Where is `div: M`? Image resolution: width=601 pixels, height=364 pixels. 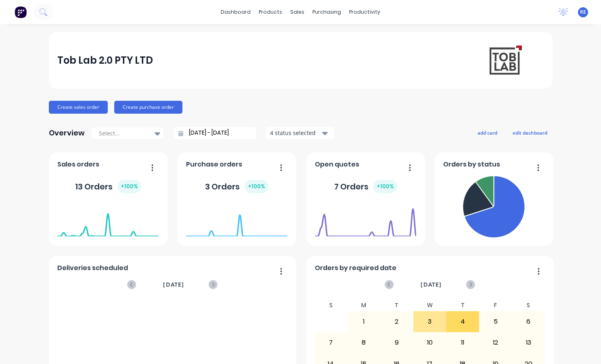 div: M is located at coordinates (364, 305).